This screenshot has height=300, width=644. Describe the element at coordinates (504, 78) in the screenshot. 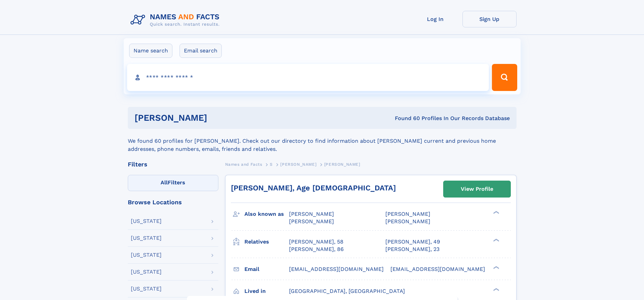

I see `button: Search Button` at that location.